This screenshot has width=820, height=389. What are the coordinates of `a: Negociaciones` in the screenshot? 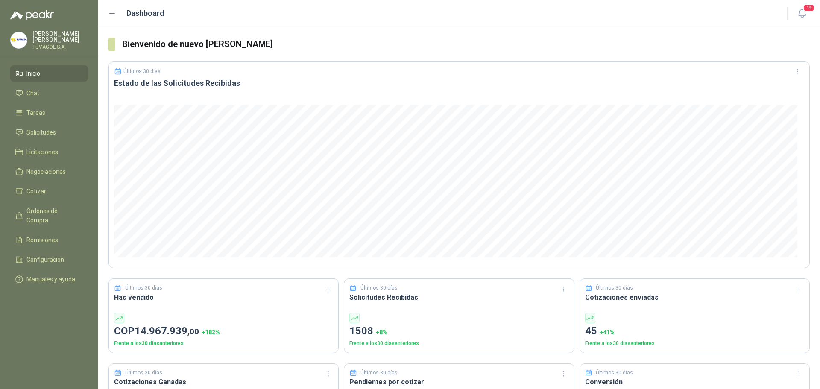 It's located at (49, 172).